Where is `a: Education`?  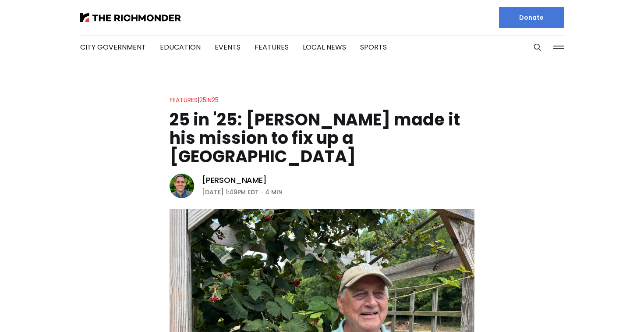 a: Education is located at coordinates (180, 47).